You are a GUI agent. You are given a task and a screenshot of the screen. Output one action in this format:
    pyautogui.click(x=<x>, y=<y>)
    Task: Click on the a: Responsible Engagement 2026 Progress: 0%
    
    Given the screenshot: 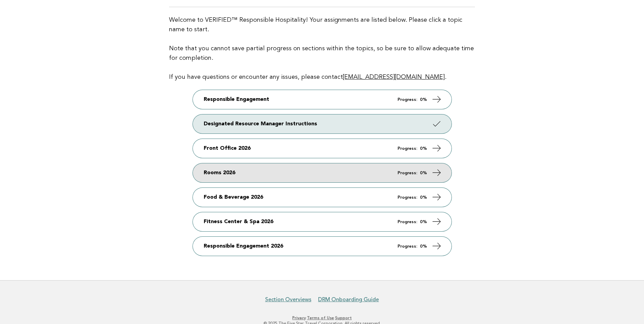 What is the action you would take?
    pyautogui.click(x=323, y=246)
    